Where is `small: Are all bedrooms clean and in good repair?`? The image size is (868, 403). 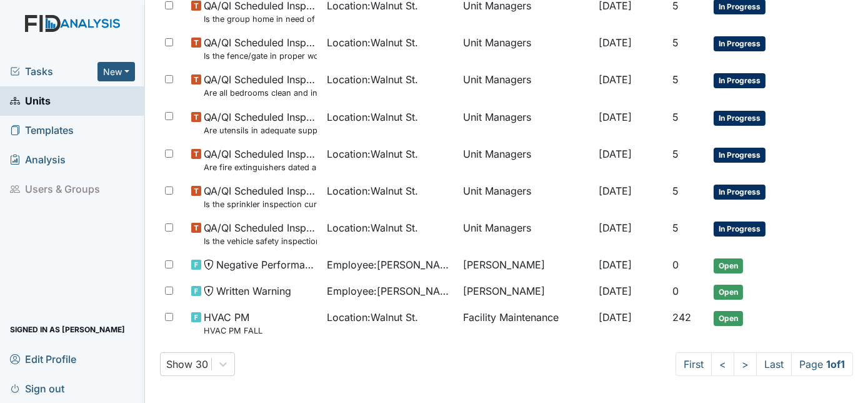 small: Are all bedrooms clean and in good repair? is located at coordinates (260, 93).